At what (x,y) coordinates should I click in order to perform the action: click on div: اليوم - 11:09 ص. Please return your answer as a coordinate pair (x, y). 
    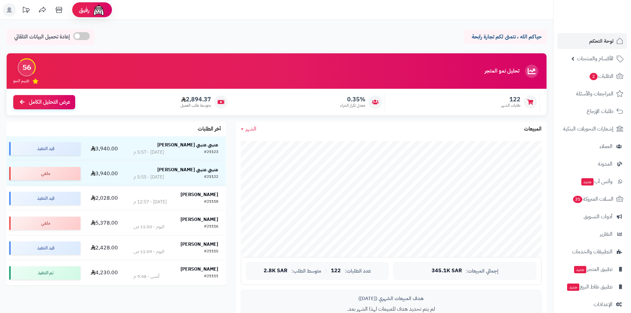
    Looking at the image, I should click on (149, 252).